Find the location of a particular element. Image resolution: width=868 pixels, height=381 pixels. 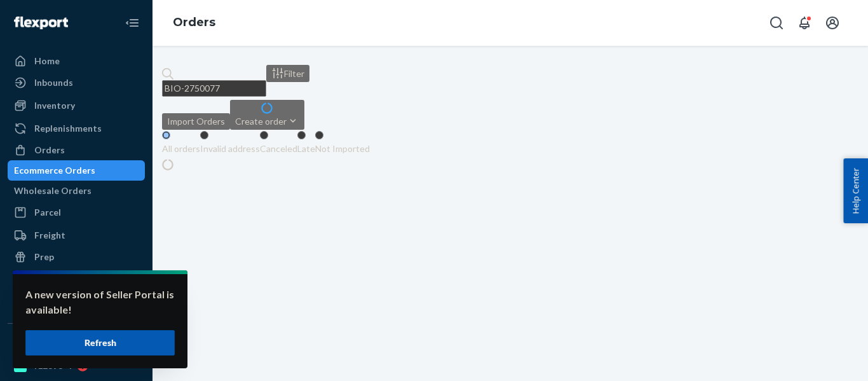

div: Invalid address is located at coordinates (230, 149).